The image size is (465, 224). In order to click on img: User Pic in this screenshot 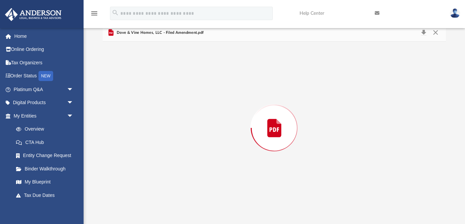, I will do `click(455, 13)`.